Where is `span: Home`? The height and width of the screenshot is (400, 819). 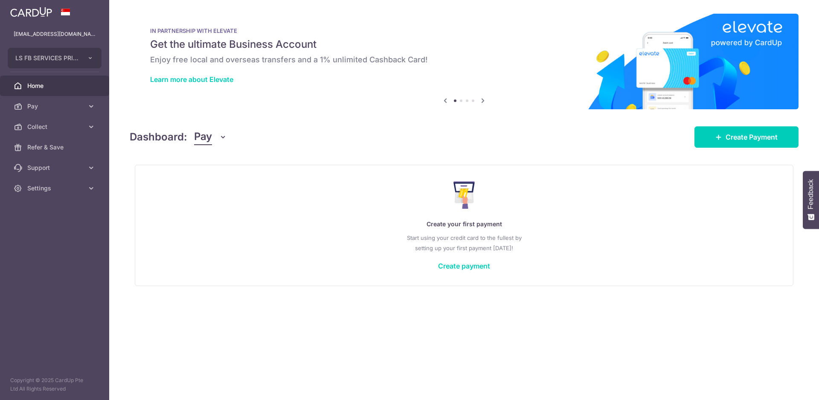 span: Home is located at coordinates (55, 86).